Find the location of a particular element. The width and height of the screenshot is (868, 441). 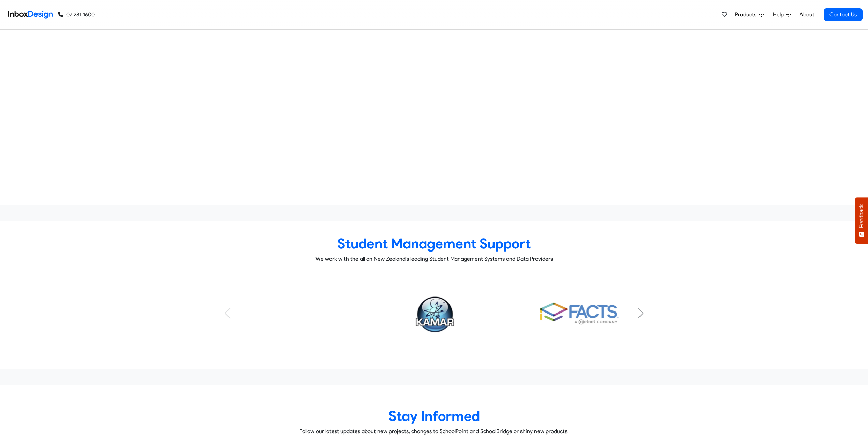

div: 2 / 7 is located at coordinates (579, 313).